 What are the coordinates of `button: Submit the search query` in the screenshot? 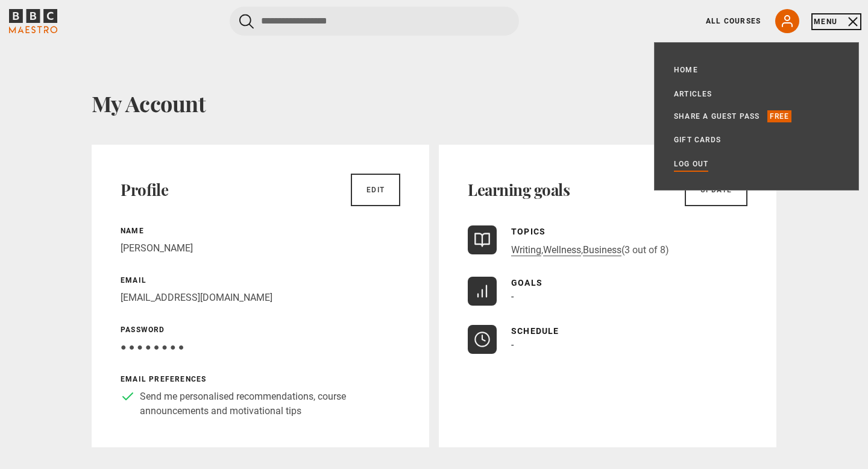 It's located at (247, 21).